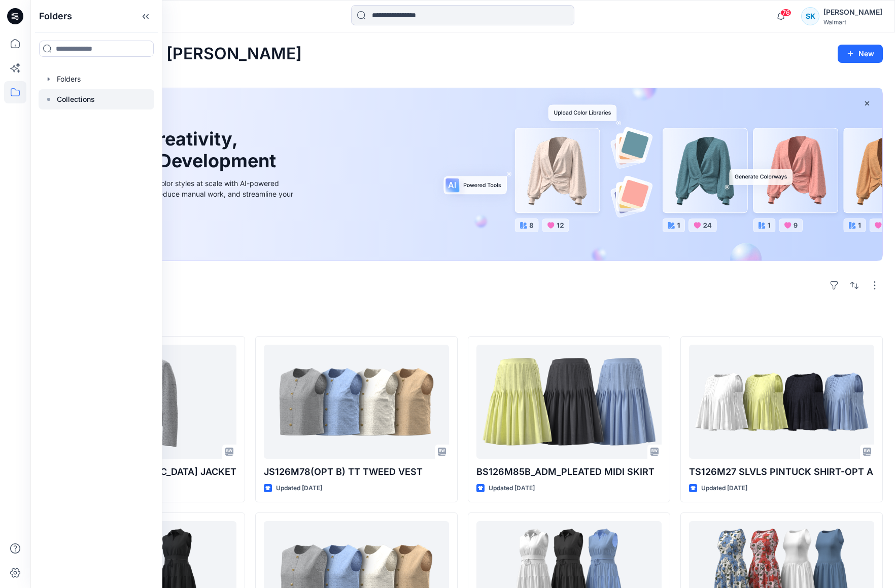 This screenshot has width=895, height=588. Describe the element at coordinates (75, 99) in the screenshot. I see `p: Collections` at that location.